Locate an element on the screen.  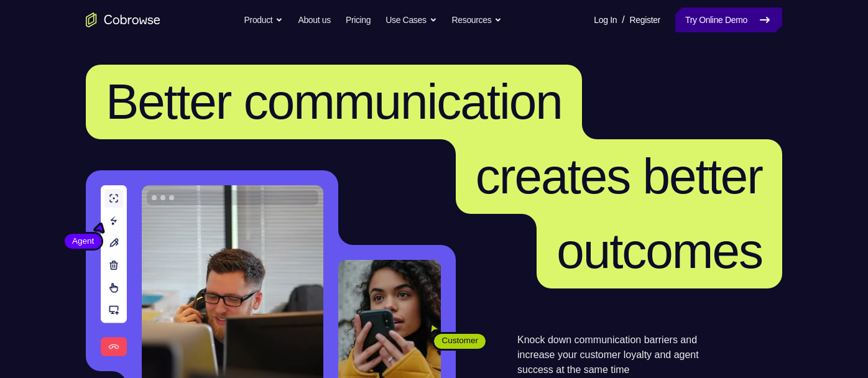
a: Register is located at coordinates (645, 20).